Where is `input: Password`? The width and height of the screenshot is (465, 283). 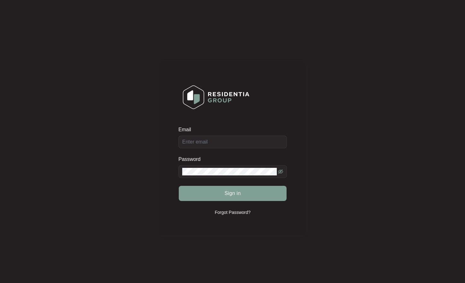
input: Password is located at coordinates (229, 171).